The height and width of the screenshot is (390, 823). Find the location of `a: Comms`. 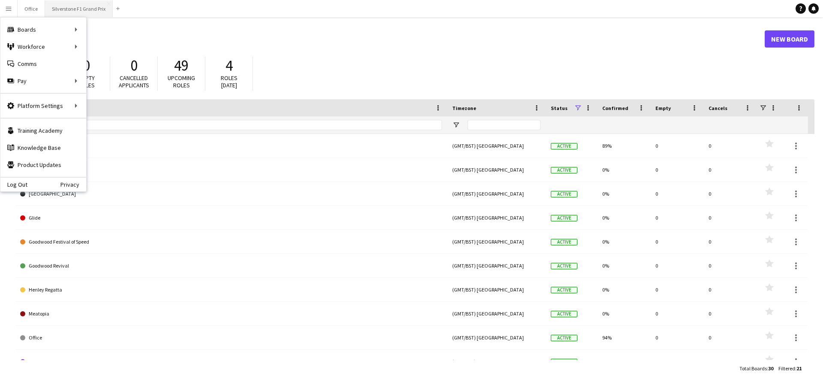

a: Comms is located at coordinates (43, 64).